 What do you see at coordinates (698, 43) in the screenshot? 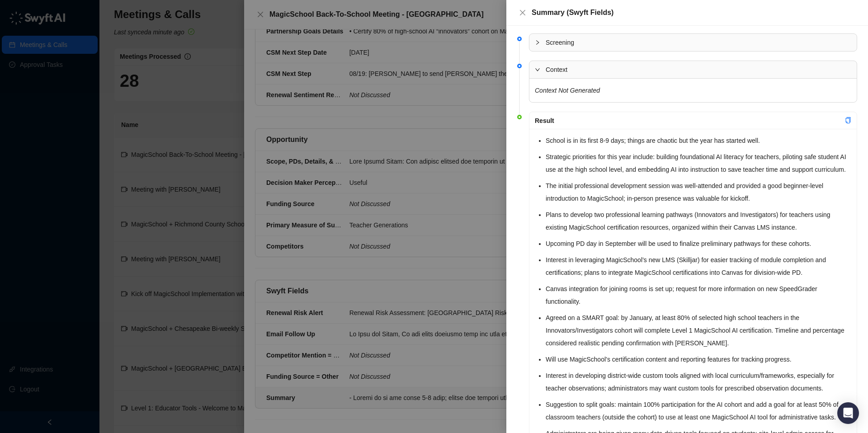
I see `span: Screening` at bounding box center [698, 43].